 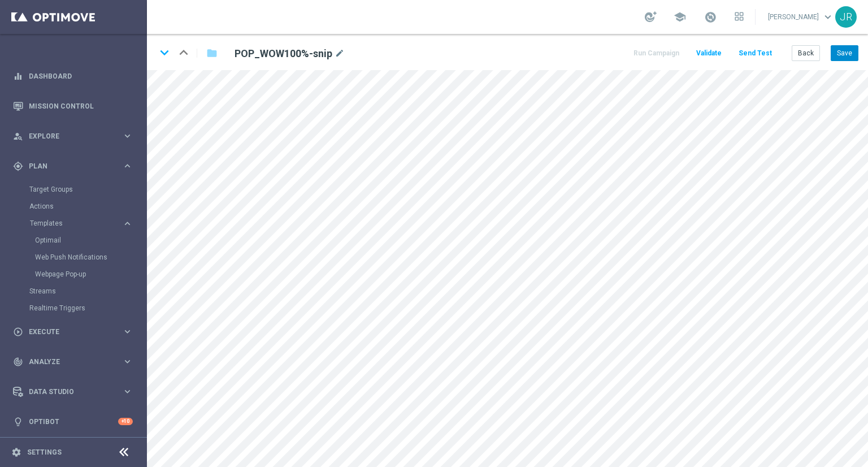 I want to click on i: play_circle_outline, so click(x=18, y=332).